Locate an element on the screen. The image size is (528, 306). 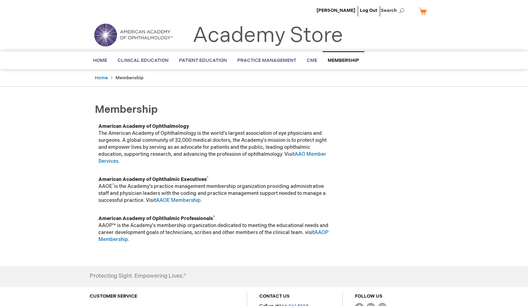
p: The American Academy of Ophthalmology is the world’s largest association of eye physicians and su... is located at coordinates (215, 144).